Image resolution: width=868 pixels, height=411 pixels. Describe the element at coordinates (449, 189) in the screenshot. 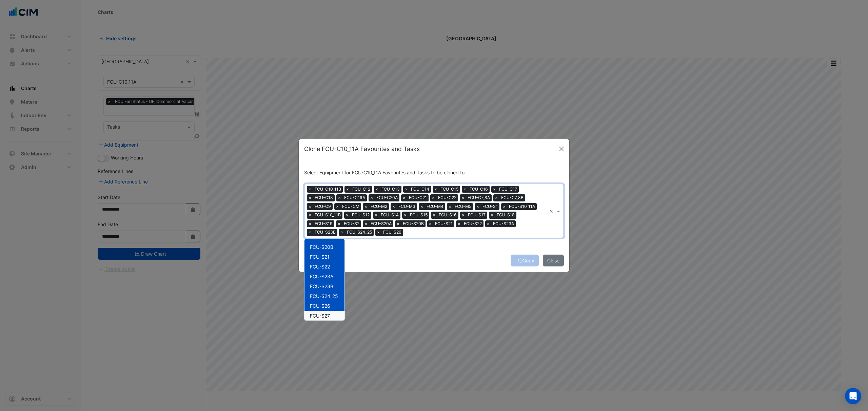

I see `span: FCU-C15` at that location.